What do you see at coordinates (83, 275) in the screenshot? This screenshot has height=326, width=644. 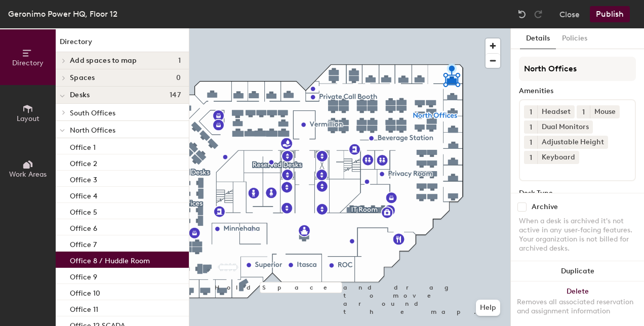 I see `p: Office 9` at bounding box center [83, 275].